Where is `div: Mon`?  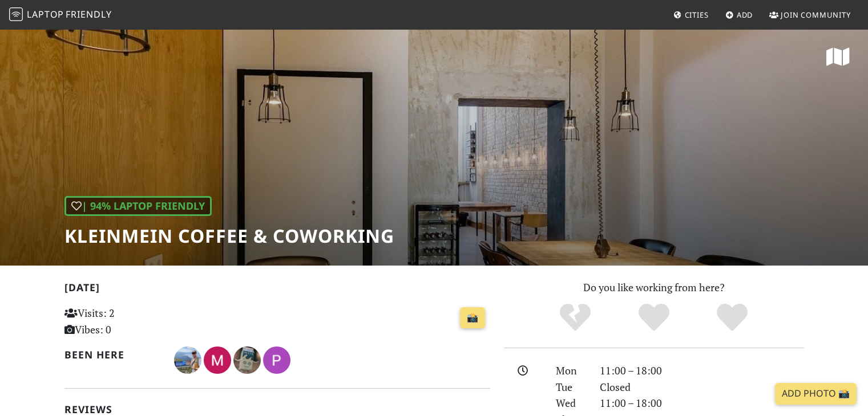 div: Mon is located at coordinates (571, 371).